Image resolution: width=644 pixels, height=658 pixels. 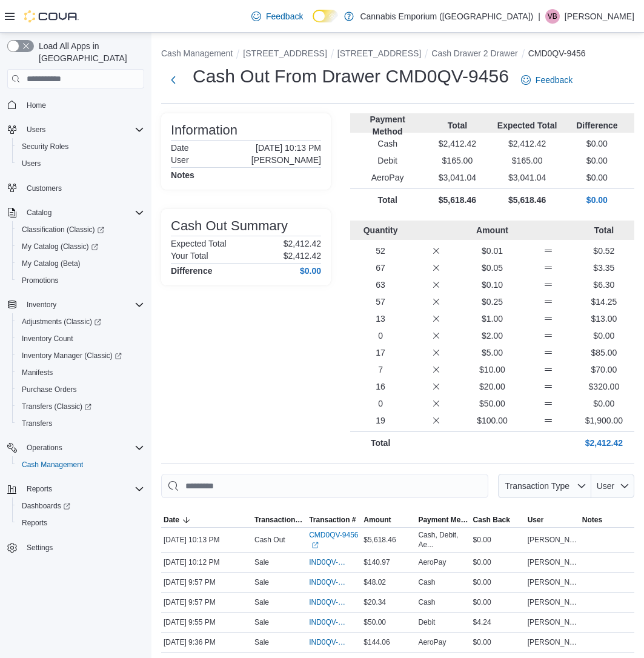 I want to click on span: Transaction Type, so click(x=279, y=519).